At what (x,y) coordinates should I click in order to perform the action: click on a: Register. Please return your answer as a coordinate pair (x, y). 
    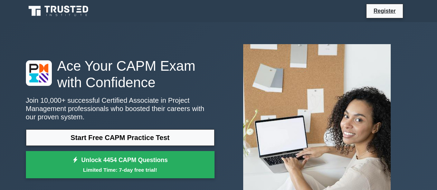
    Looking at the image, I should click on (384, 11).